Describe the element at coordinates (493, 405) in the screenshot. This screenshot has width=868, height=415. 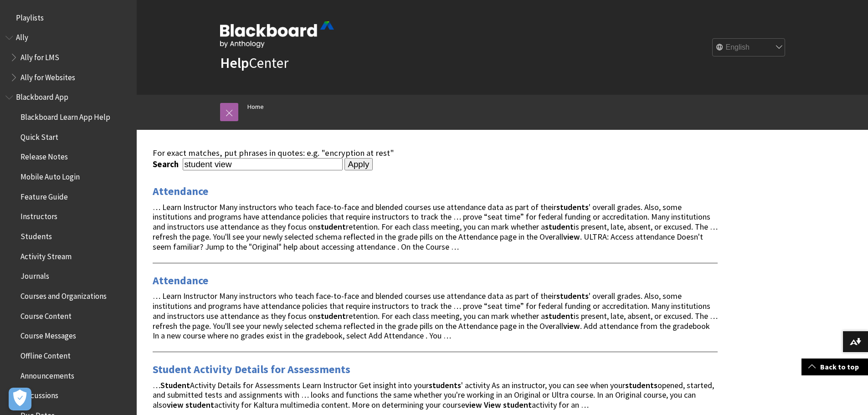
I see `strong: View` at that location.